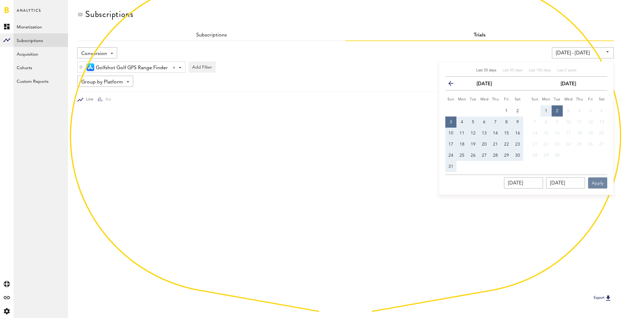 This screenshot has width=623, height=318. Describe the element at coordinates (602, 111) in the screenshot. I see `button: 6` at that location.